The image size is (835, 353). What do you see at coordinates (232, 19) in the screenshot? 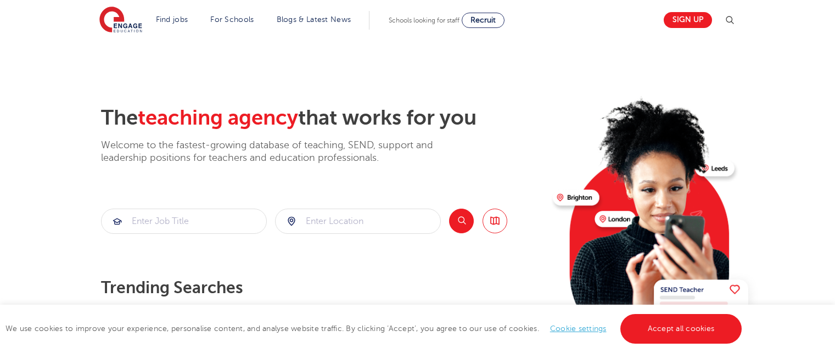
I see `a: For Schools` at bounding box center [232, 19].